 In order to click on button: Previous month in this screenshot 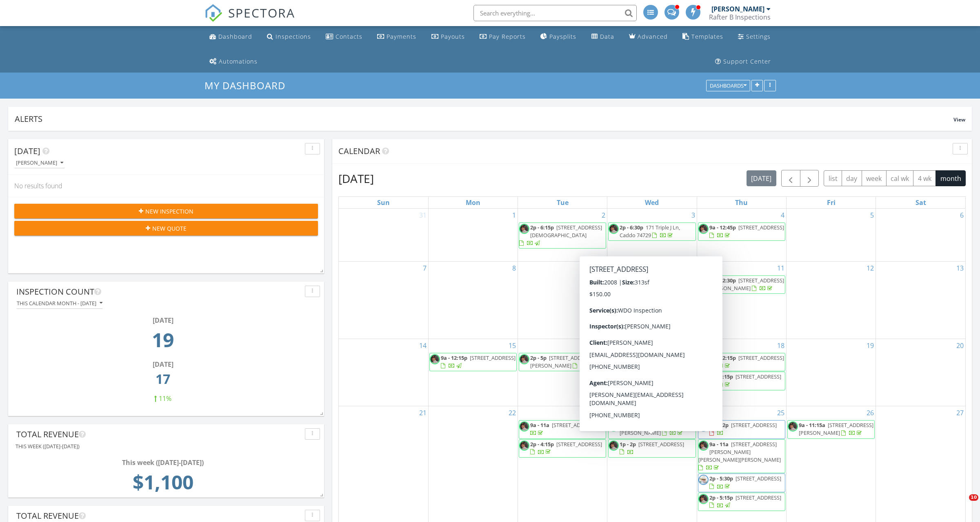, I will do `click(790, 178)`.